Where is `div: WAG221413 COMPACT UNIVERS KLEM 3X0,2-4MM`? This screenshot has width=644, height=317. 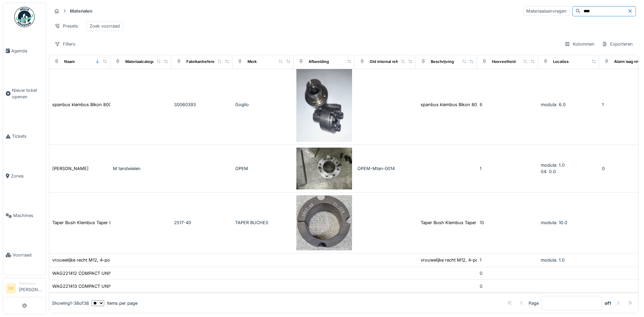 div: WAG221413 COMPACT UNIVERS KLEM 3X0,2-4MM is located at coordinates (106, 286).